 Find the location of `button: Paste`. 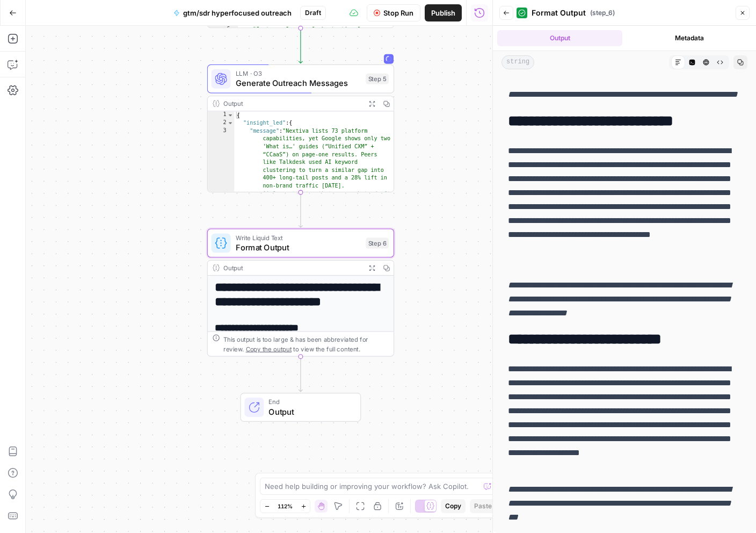

button: Paste is located at coordinates (483, 506).